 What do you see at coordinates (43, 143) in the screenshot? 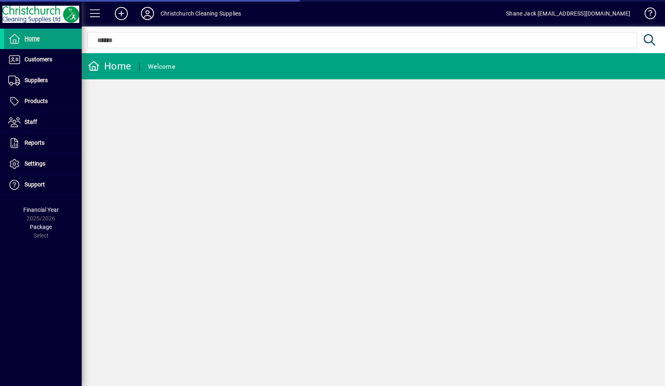
I see `a: Reports` at bounding box center [43, 143].